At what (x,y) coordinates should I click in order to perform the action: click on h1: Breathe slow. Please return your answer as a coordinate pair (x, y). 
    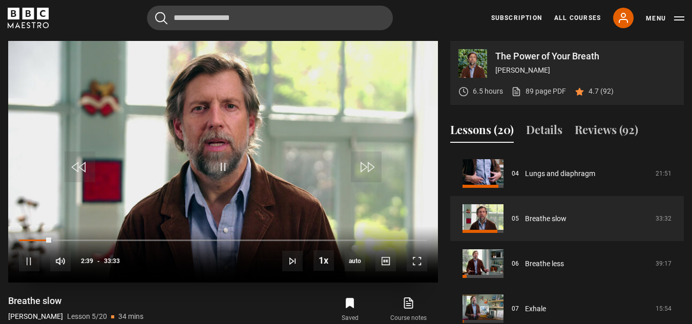
    Looking at the image, I should click on (76, 301).